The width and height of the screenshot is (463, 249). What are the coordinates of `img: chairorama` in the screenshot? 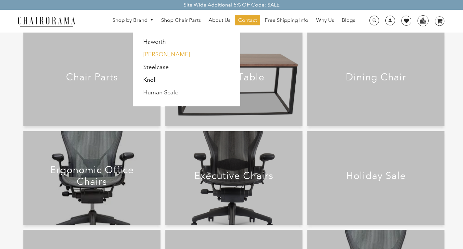 It's located at (46, 21).